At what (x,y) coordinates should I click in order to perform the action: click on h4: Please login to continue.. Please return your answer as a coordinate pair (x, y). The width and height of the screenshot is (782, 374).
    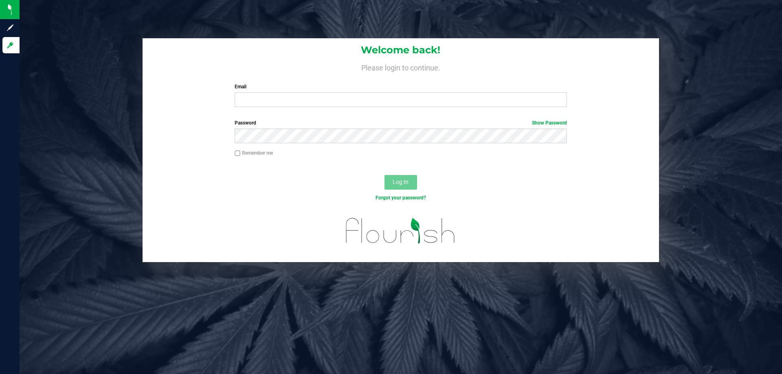
    Looking at the image, I should click on (401, 67).